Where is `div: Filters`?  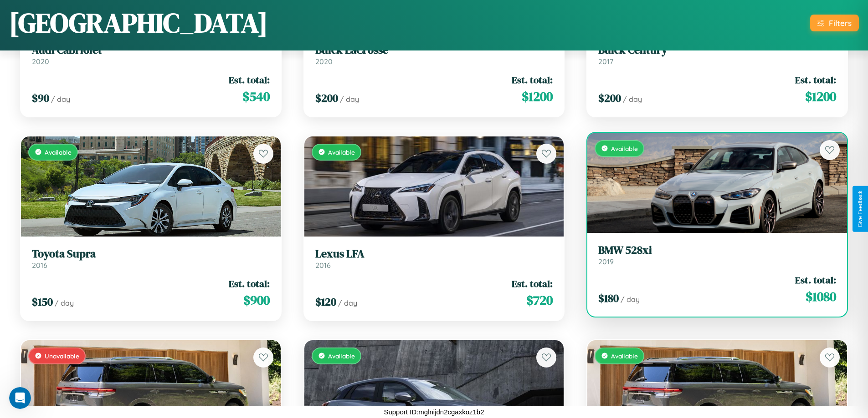 div: Filters is located at coordinates (840, 23).